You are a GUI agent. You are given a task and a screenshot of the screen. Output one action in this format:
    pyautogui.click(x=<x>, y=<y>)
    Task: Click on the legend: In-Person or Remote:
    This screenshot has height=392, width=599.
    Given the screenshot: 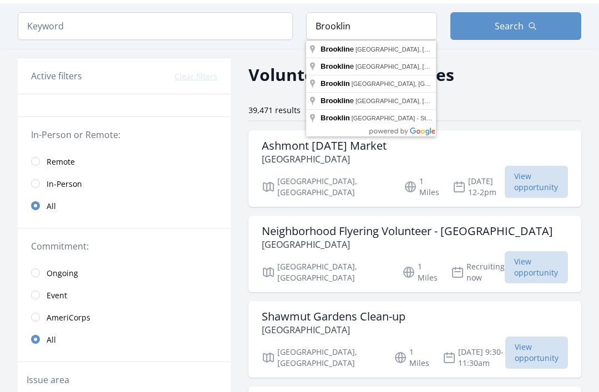 What is the action you would take?
    pyautogui.click(x=124, y=135)
    